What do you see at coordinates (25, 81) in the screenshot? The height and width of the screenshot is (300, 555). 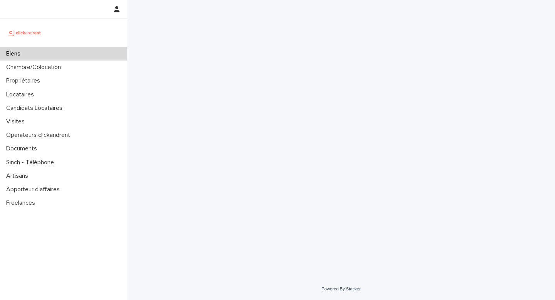 I see `p: Propriétaires` at bounding box center [25, 81].